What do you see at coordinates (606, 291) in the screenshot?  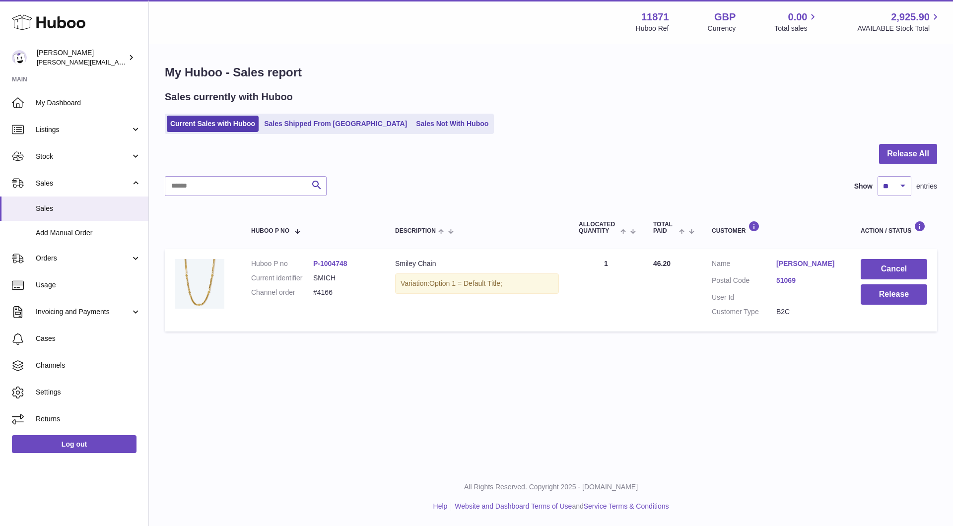 I see `td: 1` at bounding box center [606, 291].